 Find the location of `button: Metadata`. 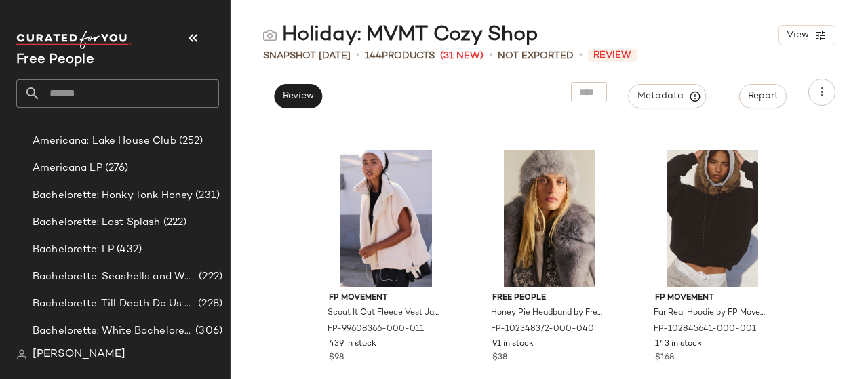

button: Metadata is located at coordinates (667, 97).